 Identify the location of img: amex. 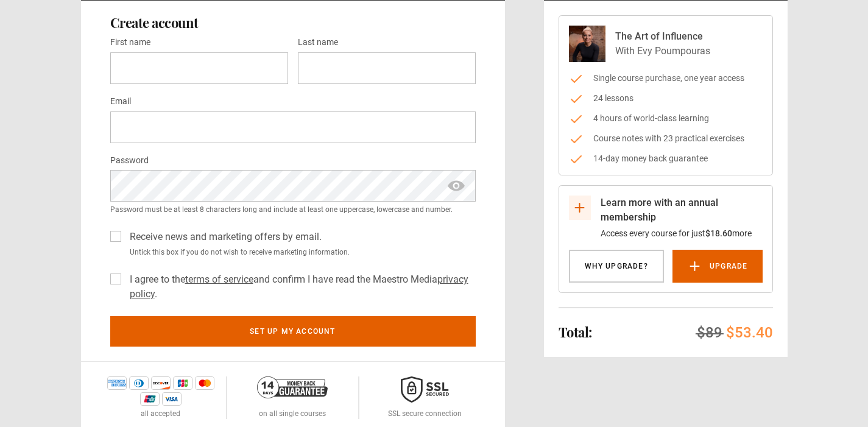
(117, 383).